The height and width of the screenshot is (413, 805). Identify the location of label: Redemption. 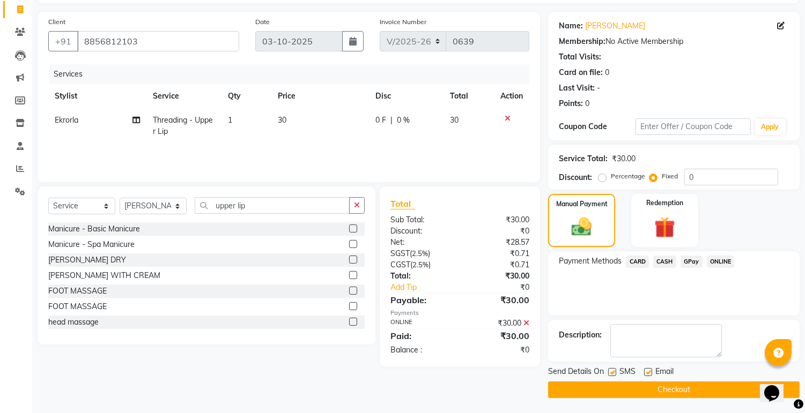
(664, 203).